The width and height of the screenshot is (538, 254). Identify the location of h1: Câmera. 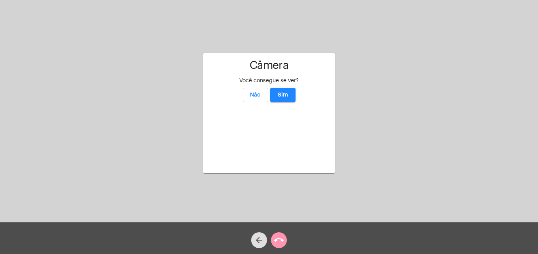
(269, 65).